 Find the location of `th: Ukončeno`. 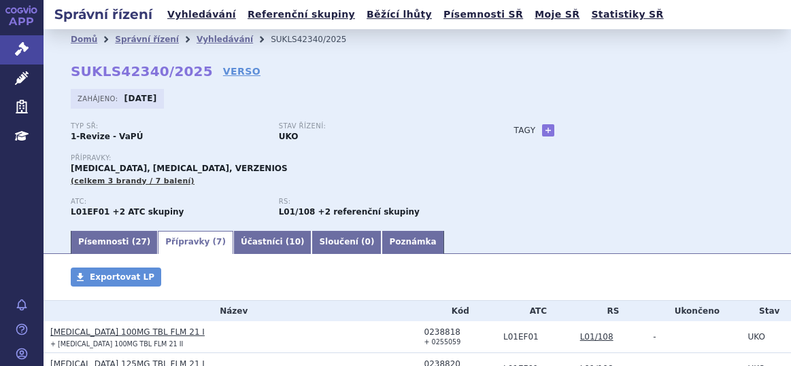

th: Ukončeno is located at coordinates (693, 311).